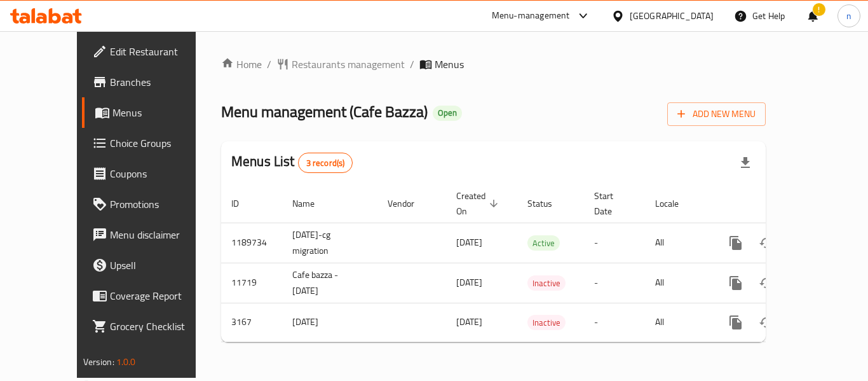  What do you see at coordinates (447, 114) in the screenshot?
I see `div: Open` at bounding box center [447, 114].